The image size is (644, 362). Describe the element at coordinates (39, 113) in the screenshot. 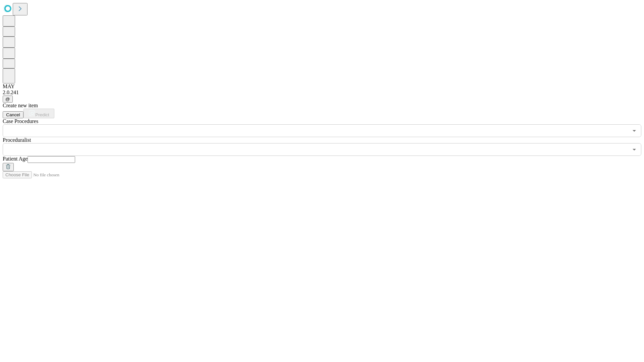

I see `button: Predict` at that location.